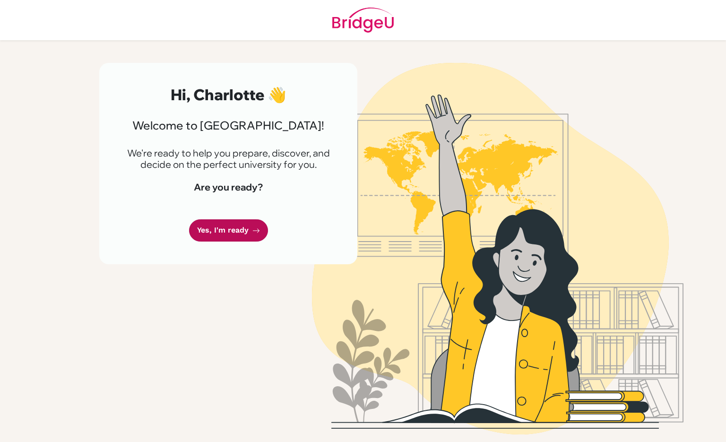 This screenshot has height=442, width=726. What do you see at coordinates (228, 95) in the screenshot?
I see `h2: Hi, Charlotte 👋` at bounding box center [228, 95].